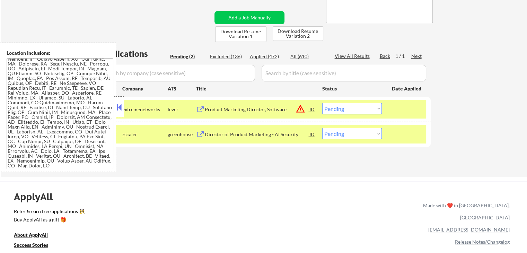  Describe the element at coordinates (60, 53) in the screenshot. I see `div: Location Inclusions:` at that location.